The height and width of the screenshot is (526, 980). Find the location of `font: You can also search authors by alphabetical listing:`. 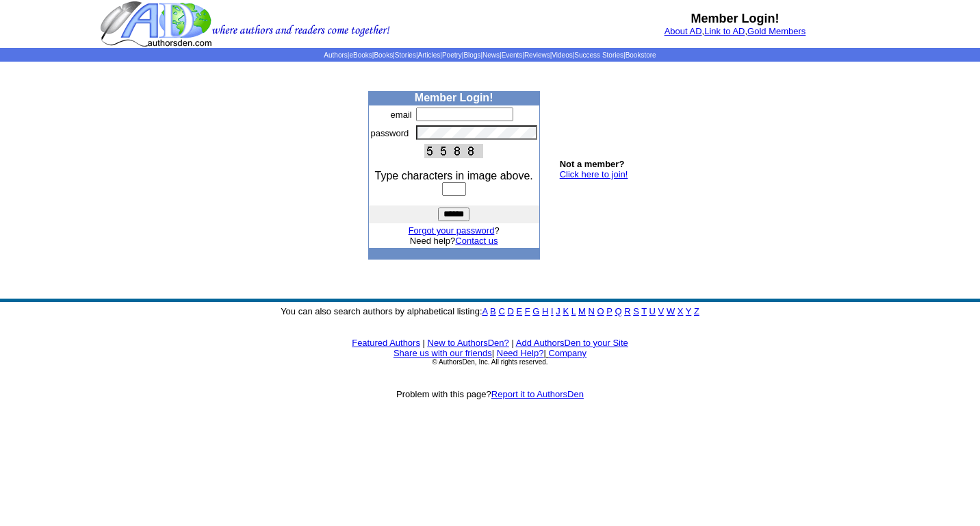

font: You can also search authors by alphabetical listing: is located at coordinates (490, 310).